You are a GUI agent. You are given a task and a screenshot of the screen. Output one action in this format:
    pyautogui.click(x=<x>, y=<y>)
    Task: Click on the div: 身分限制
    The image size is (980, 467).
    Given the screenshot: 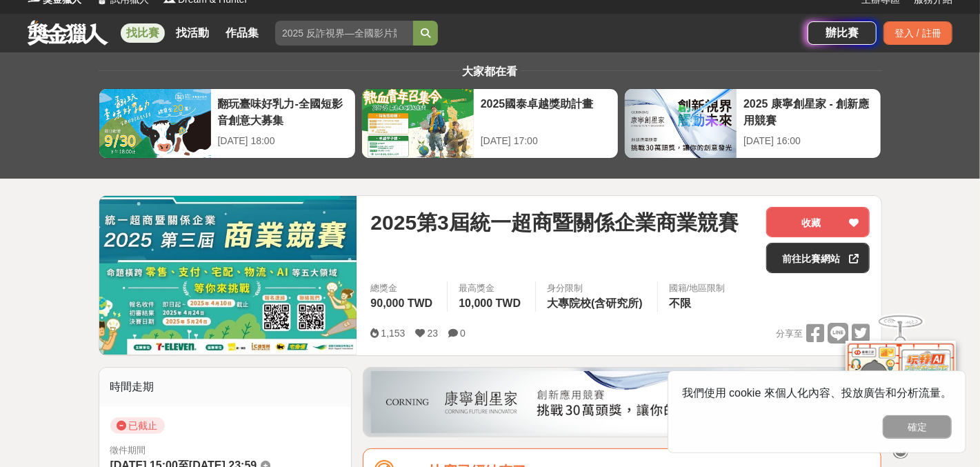 What is the action you would take?
    pyautogui.click(x=596, y=288)
    